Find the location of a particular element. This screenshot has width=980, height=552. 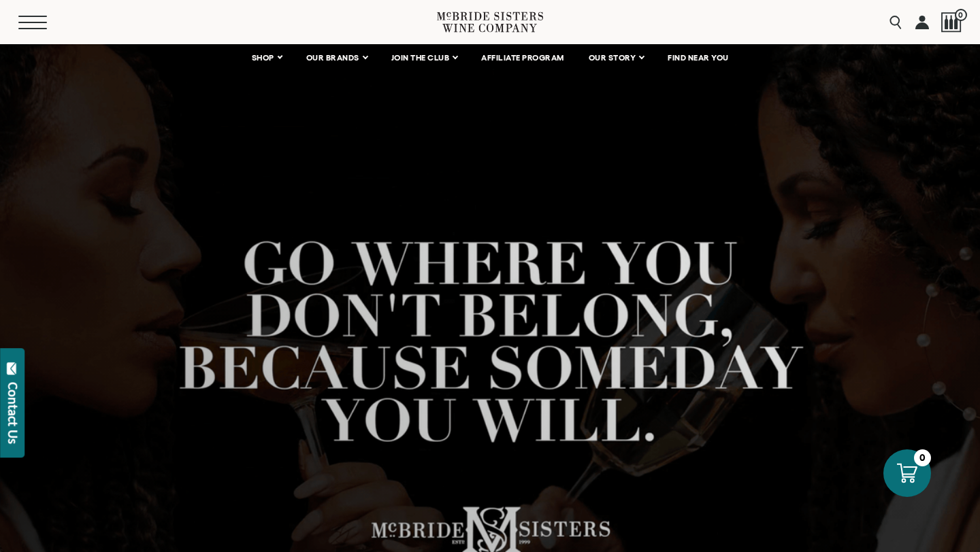

a: FIND NEAR YOU is located at coordinates (698, 58).